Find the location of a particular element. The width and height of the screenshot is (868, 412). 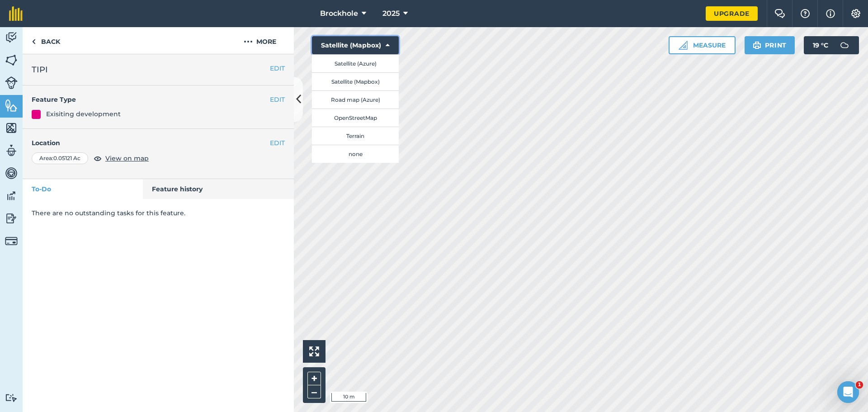

div: Area : 0.05121 Ac is located at coordinates (60, 159).